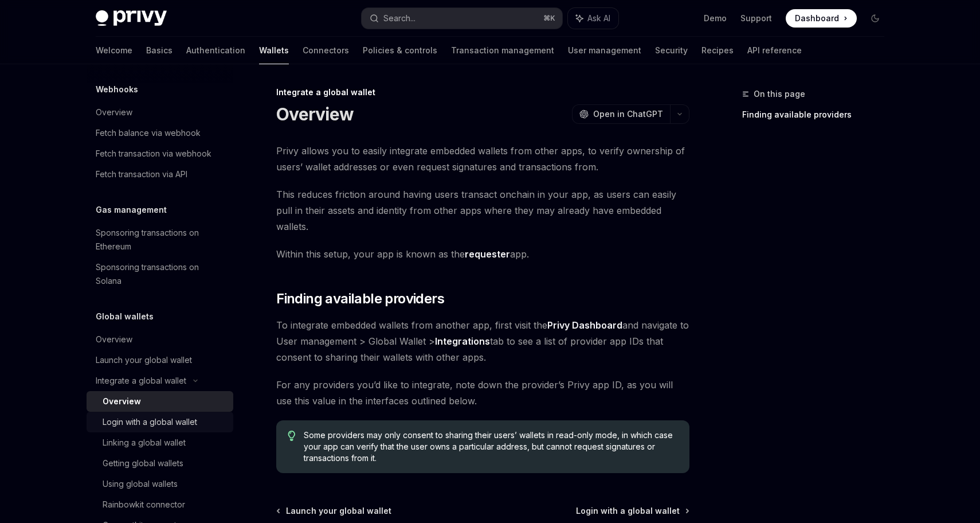  What do you see at coordinates (141, 174) in the screenshot?
I see `div: Fetch transaction via API` at bounding box center [141, 174].